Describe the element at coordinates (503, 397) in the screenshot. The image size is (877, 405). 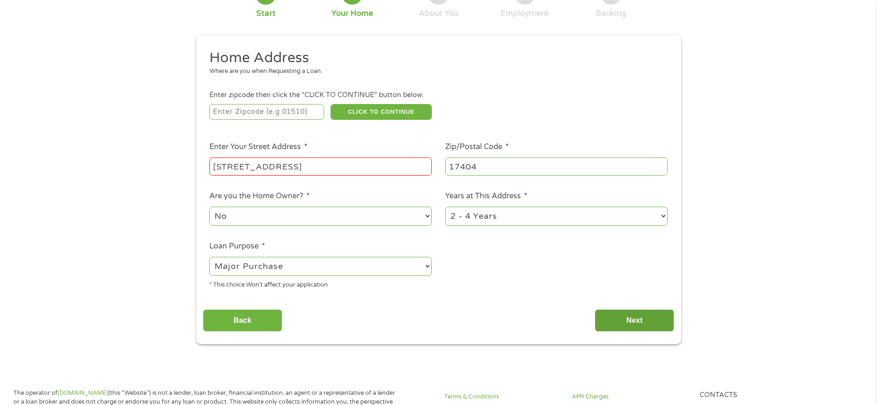
I see `a: Terms & Conditions` at that location.